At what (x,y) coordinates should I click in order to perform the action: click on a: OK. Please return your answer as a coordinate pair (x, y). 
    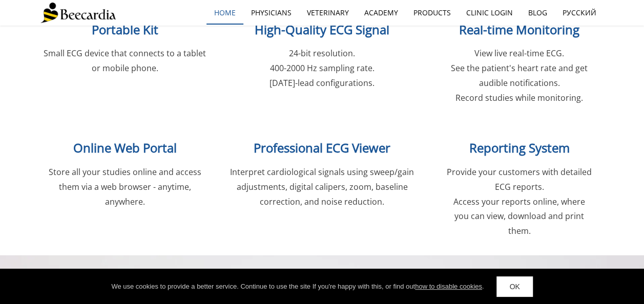
    Looking at the image, I should click on (514, 286).